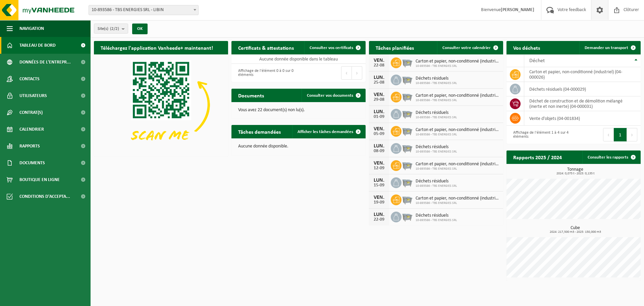  What do you see at coordinates (611, 157) in the screenshot?
I see `a: Consulter les rapports` at bounding box center [611, 157].